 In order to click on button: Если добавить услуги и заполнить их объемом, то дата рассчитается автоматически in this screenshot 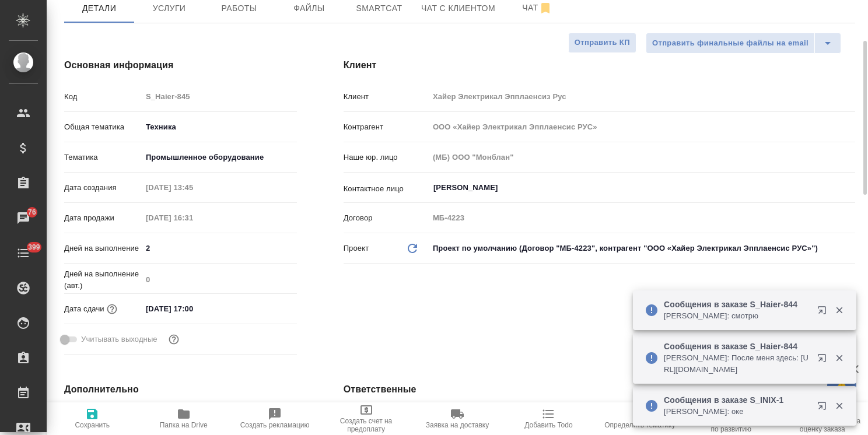, I will do `click(112, 309)`.